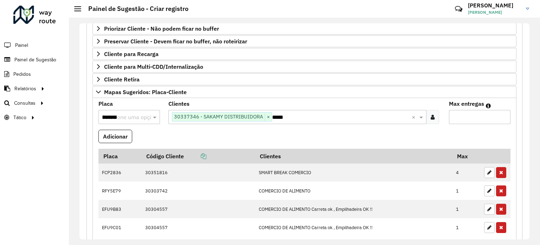 The image size is (540, 245). Describe the element at coordinates (354, 156) in the screenshot. I see `th: Clientes` at that location.